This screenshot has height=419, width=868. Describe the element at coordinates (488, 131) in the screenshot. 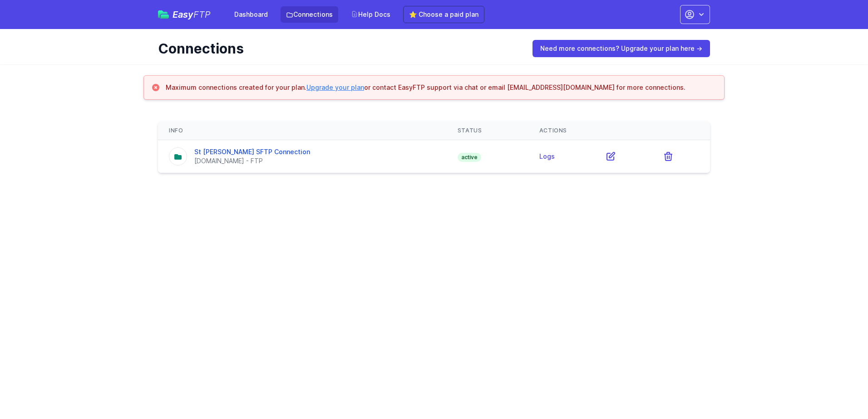

I see `th: Status` at that location.